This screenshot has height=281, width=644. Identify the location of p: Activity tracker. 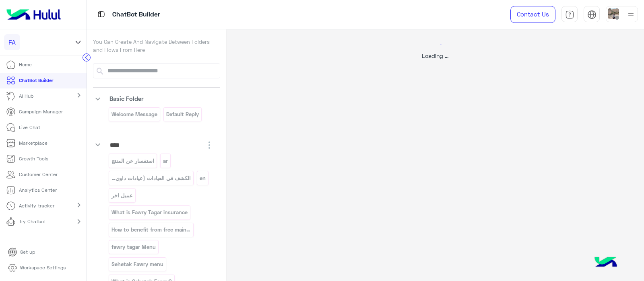
(37, 206).